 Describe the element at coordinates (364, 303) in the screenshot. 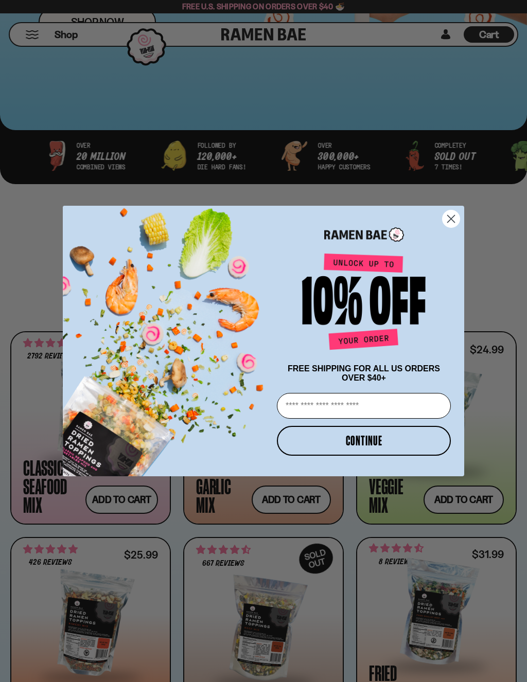

I see `img: Unlock up to 10% off` at that location.